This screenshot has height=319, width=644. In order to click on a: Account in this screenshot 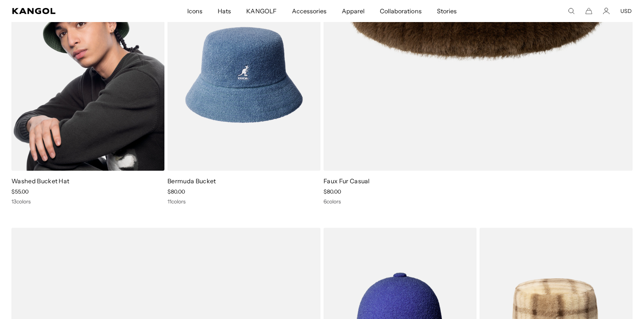, I will do `click(606, 11)`.